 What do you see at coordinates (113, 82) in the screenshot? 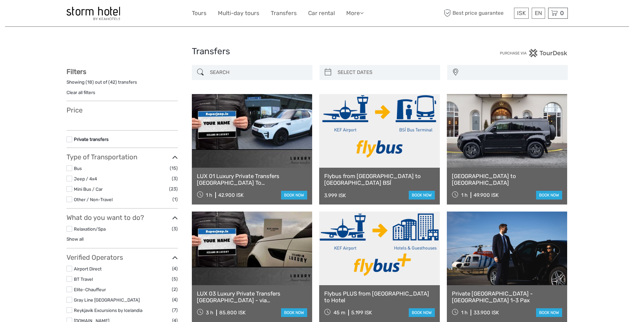
I see `label: 42` at bounding box center [113, 82].